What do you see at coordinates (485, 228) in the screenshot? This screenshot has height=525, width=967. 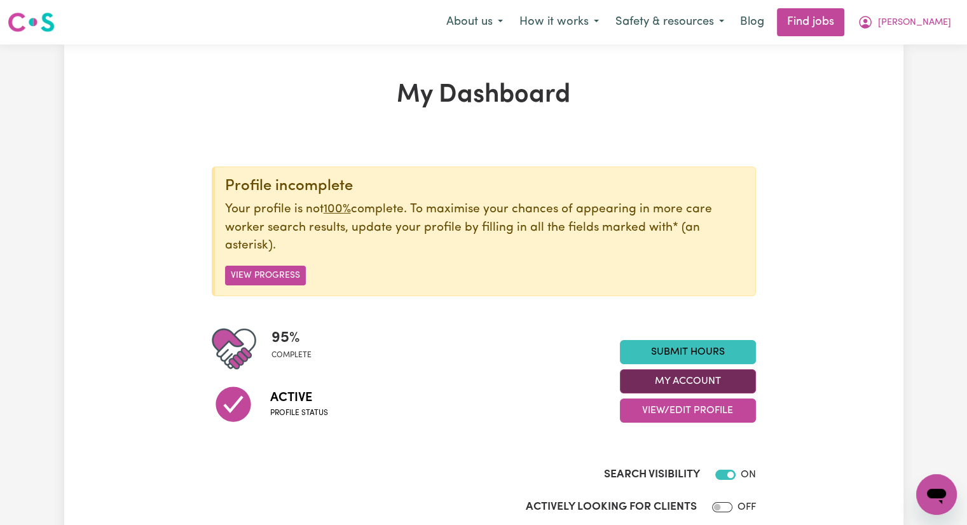 I see `p: Your profile is not complete. To maximise your chances of appearing in more care worker search re...` at bounding box center [485, 228].